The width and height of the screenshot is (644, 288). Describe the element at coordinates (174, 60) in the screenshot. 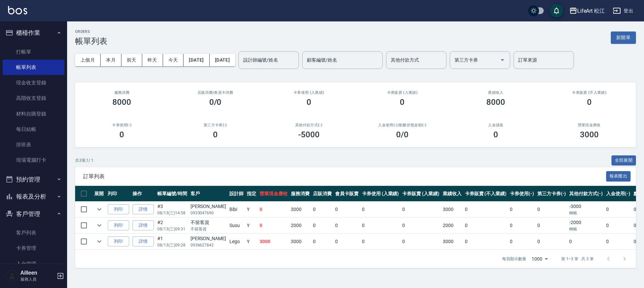

I see `button: 今天` at that location.